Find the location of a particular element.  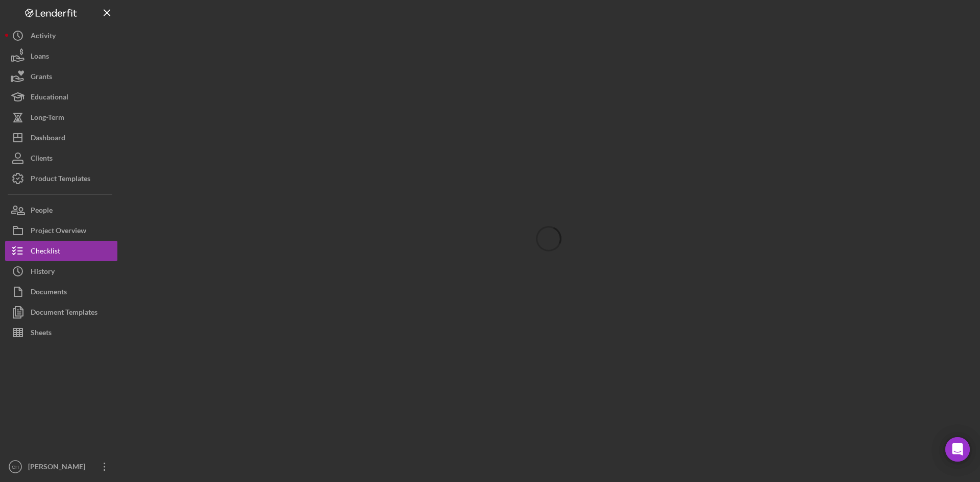

a: Project Overview is located at coordinates (61, 230).